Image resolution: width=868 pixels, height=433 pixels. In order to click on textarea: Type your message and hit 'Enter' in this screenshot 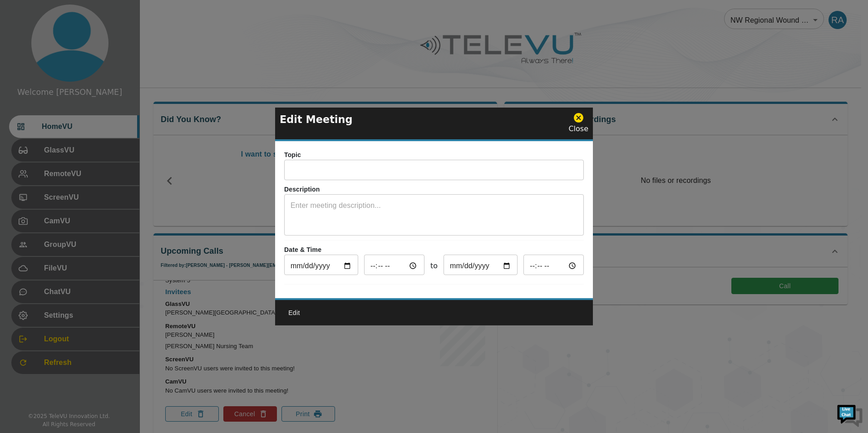, I will do `click(89, 264)`.